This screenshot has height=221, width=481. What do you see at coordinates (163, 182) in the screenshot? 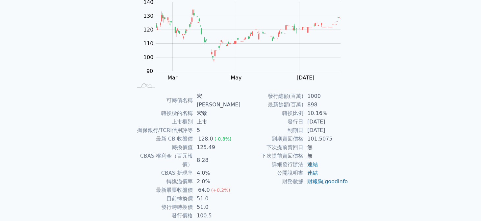
I see `td: 轉換溢價率` at bounding box center [163, 182].